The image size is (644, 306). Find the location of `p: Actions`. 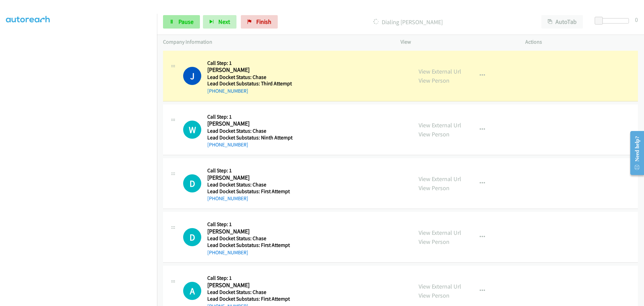

p: Actions is located at coordinates (582, 42).